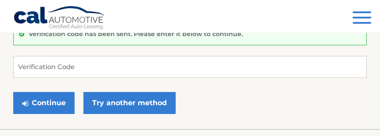  I want to click on button: Menu, so click(362, 19).